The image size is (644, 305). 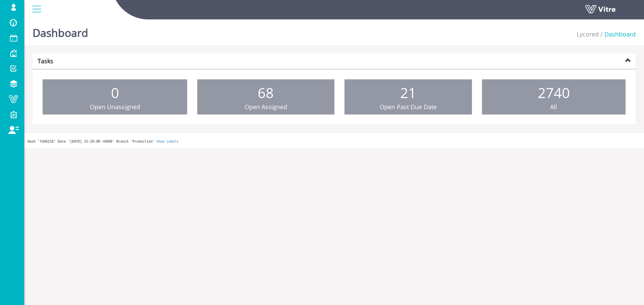 I want to click on span: 2740, so click(x=554, y=93).